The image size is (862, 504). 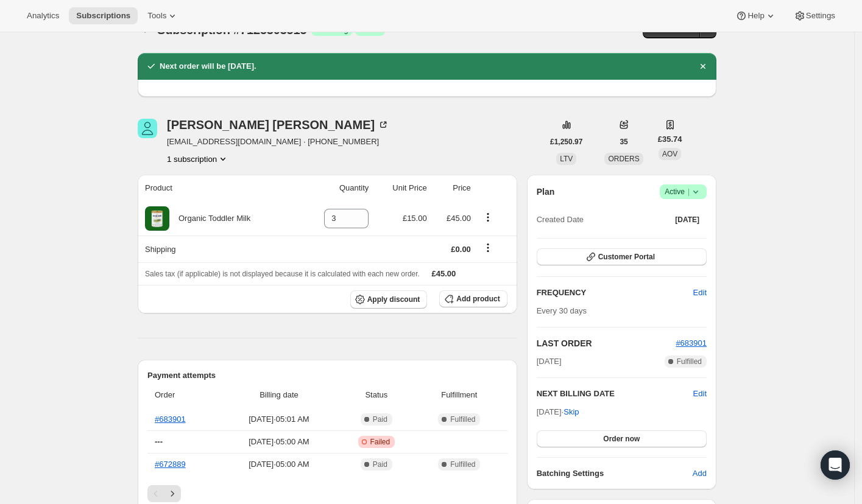 I want to click on span: £1,250.97, so click(x=565, y=142).